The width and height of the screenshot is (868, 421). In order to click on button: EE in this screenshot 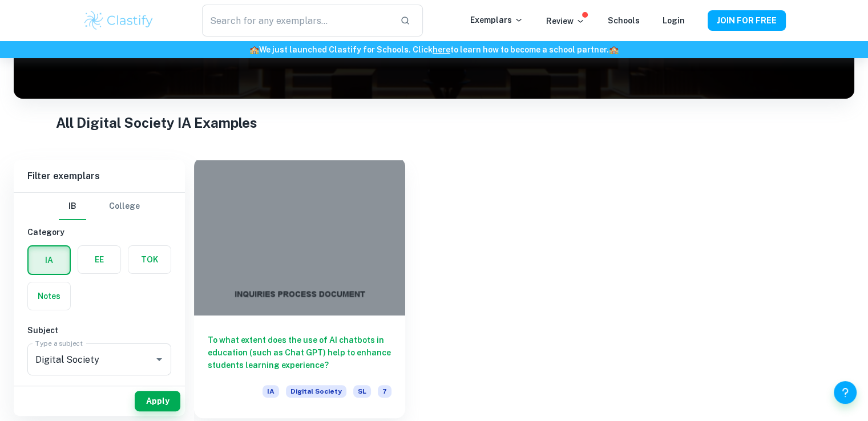, I will do `click(99, 260)`.